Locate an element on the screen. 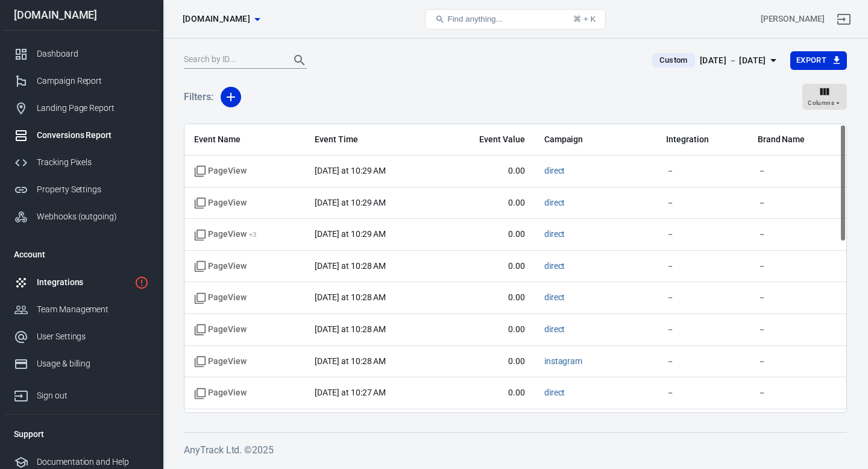 This screenshot has height=469, width=868. input: Search by ID... is located at coordinates (232, 60).